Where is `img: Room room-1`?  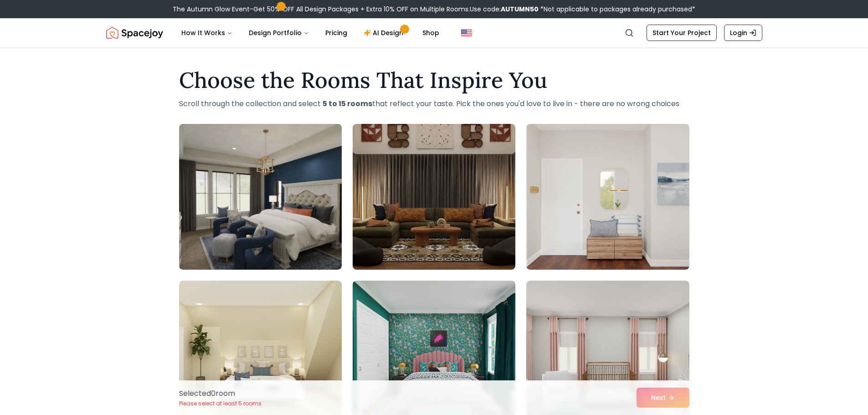
img: Room room-1 is located at coordinates (260, 197).